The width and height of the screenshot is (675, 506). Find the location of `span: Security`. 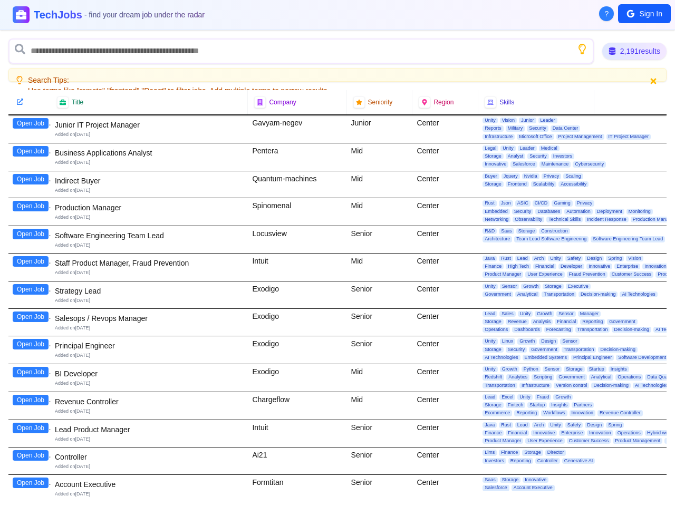

span: Security is located at coordinates (538, 156).